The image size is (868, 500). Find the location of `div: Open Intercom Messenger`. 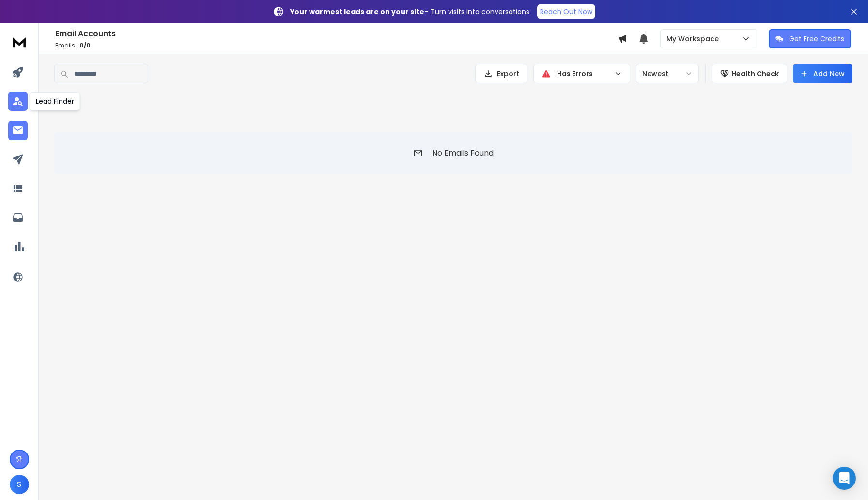

div: Open Intercom Messenger is located at coordinates (844, 478).